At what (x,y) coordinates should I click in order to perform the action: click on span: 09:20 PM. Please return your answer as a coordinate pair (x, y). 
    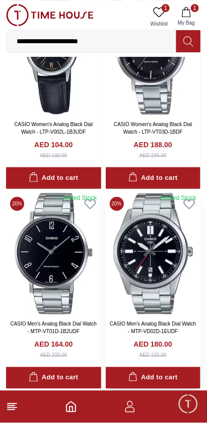
    Looking at the image, I should click on (144, 355).